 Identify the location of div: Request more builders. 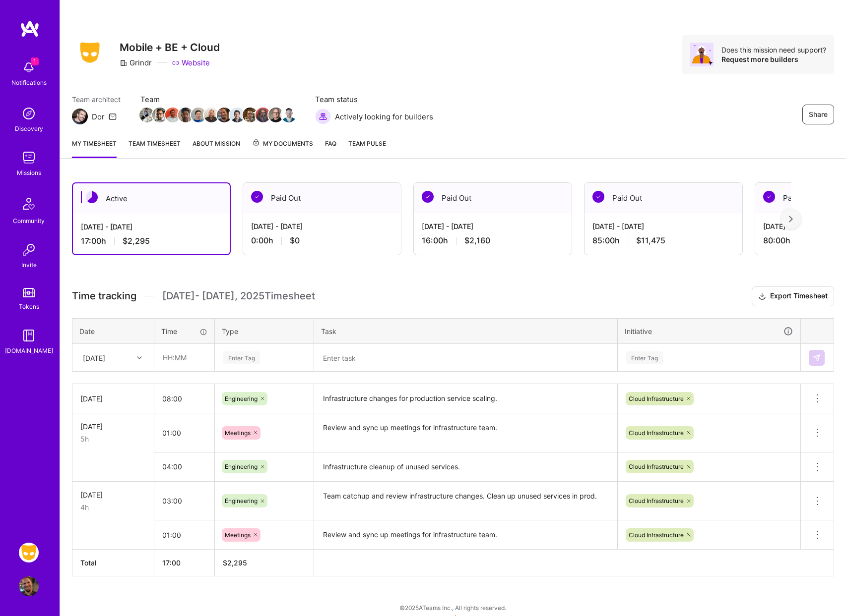
(774, 59).